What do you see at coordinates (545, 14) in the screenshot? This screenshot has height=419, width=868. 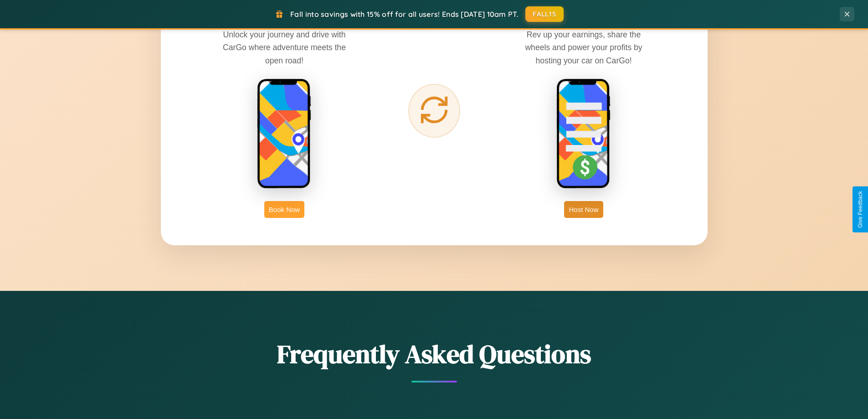 I see `button: FALL15` at bounding box center [545, 14].